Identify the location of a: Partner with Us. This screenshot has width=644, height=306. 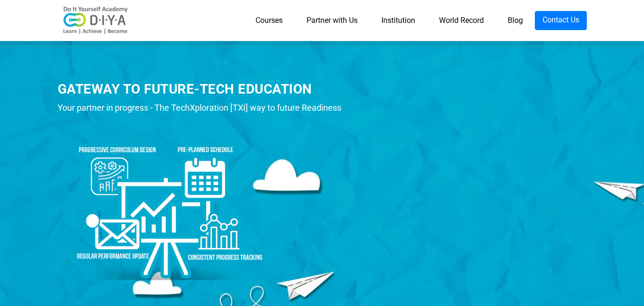
(332, 20).